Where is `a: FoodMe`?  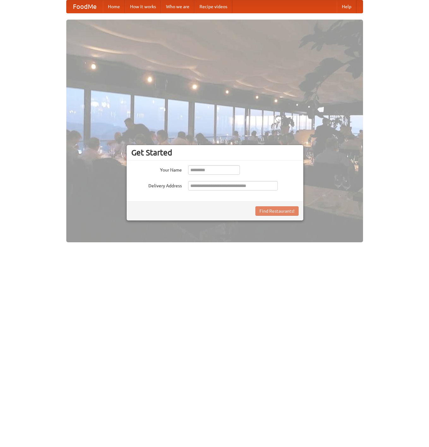 a: FoodMe is located at coordinates (85, 7).